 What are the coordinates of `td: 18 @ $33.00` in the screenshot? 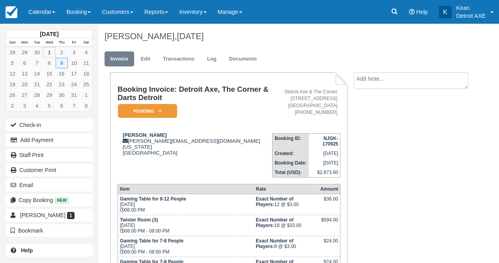 It's located at (285, 225).